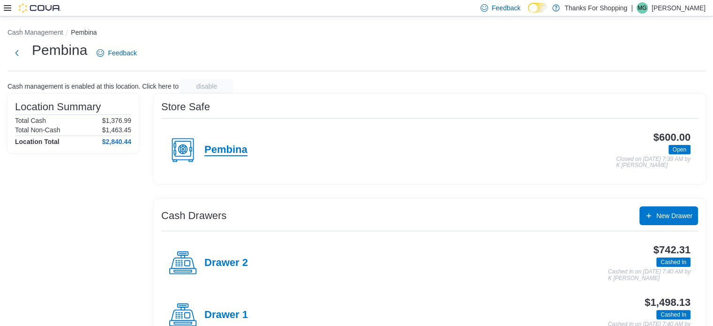  I want to click on h3: Cash Drawers, so click(194, 216).